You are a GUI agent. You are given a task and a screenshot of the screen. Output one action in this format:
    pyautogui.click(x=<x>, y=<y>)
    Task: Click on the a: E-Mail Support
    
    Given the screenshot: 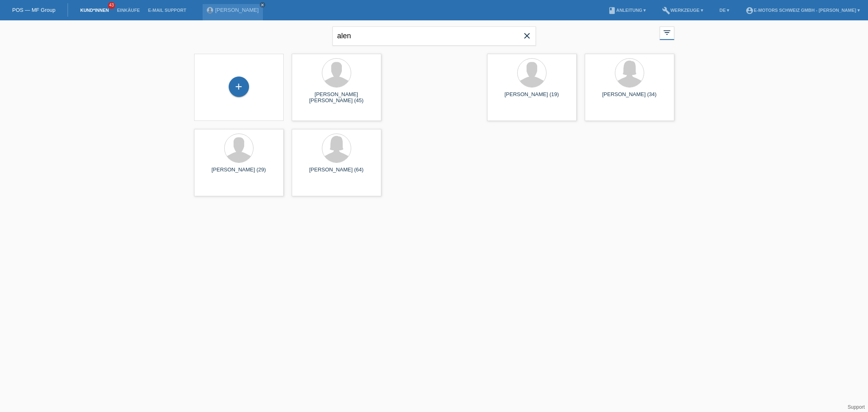 What is the action you would take?
    pyautogui.click(x=167, y=10)
    